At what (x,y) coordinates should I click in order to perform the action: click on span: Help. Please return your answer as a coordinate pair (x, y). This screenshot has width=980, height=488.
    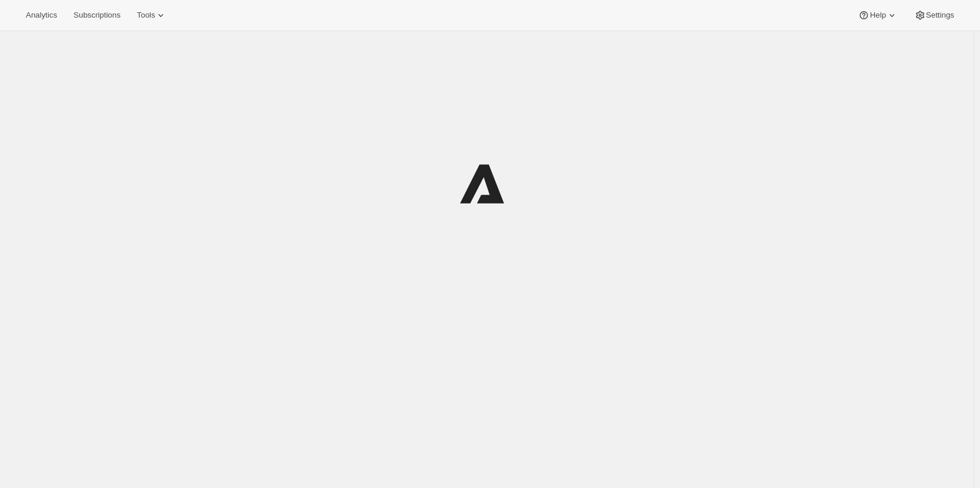
    Looking at the image, I should click on (877, 15).